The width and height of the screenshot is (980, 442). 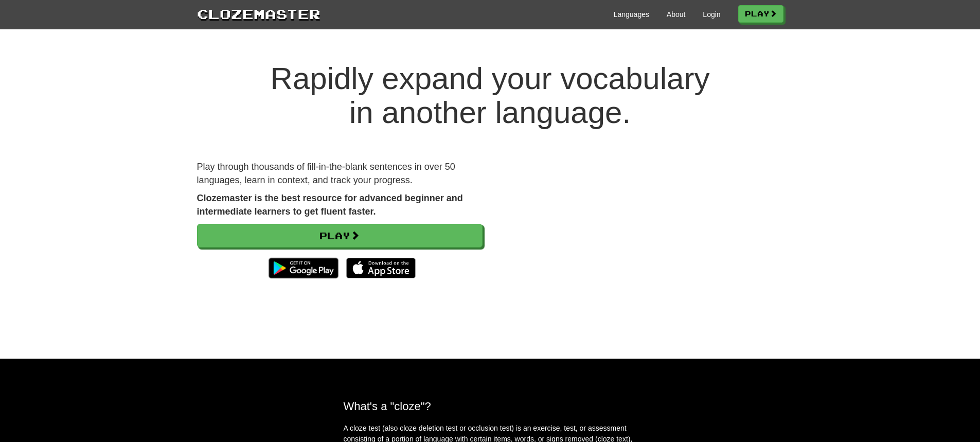 What do you see at coordinates (303, 268) in the screenshot?
I see `img: Get it on Google Play` at bounding box center [303, 268].